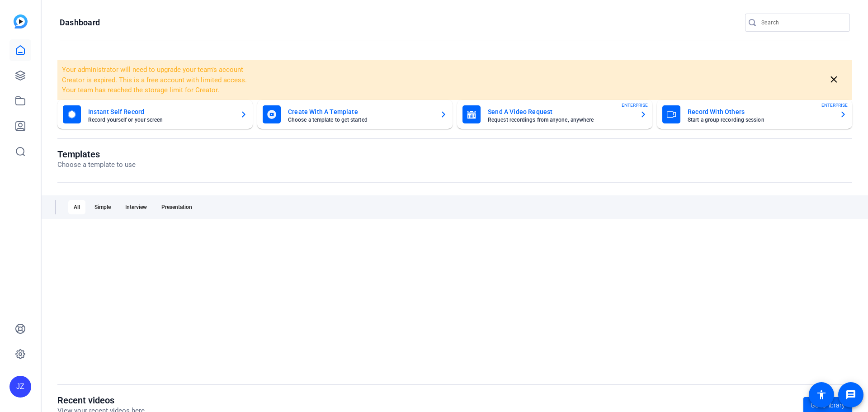 This screenshot has width=868, height=412. Describe the element at coordinates (380, 80) in the screenshot. I see `li: Creator is expired. This is a free account with limited access.` at that location.